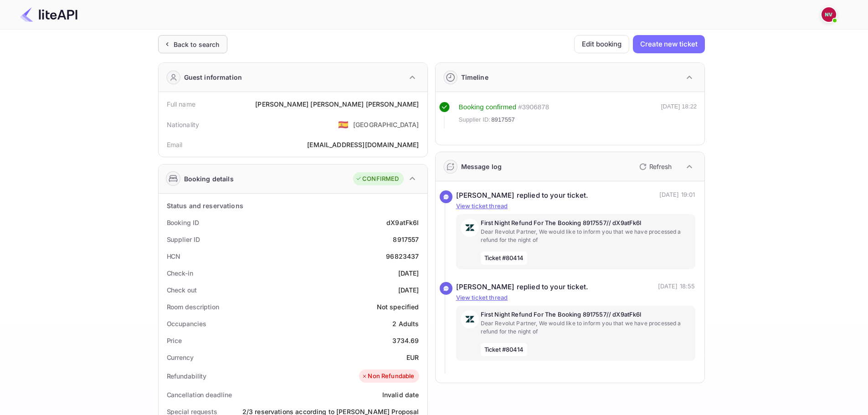  Describe the element at coordinates (343, 124) in the screenshot. I see `span: United States` at that location.